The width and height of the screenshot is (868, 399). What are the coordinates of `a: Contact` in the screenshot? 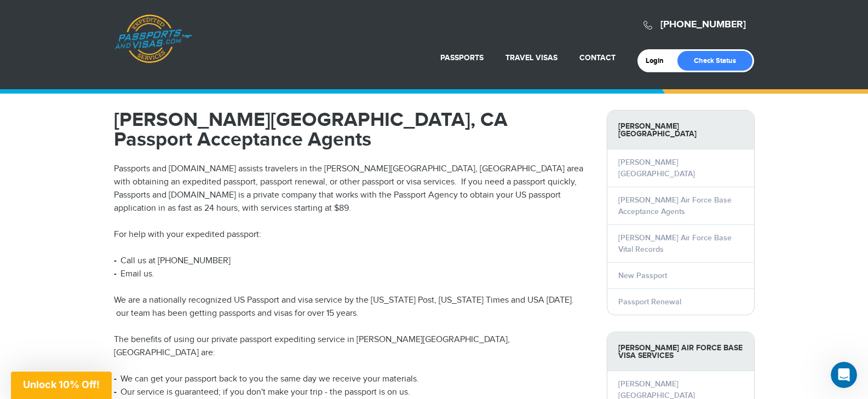 It's located at (597, 57).